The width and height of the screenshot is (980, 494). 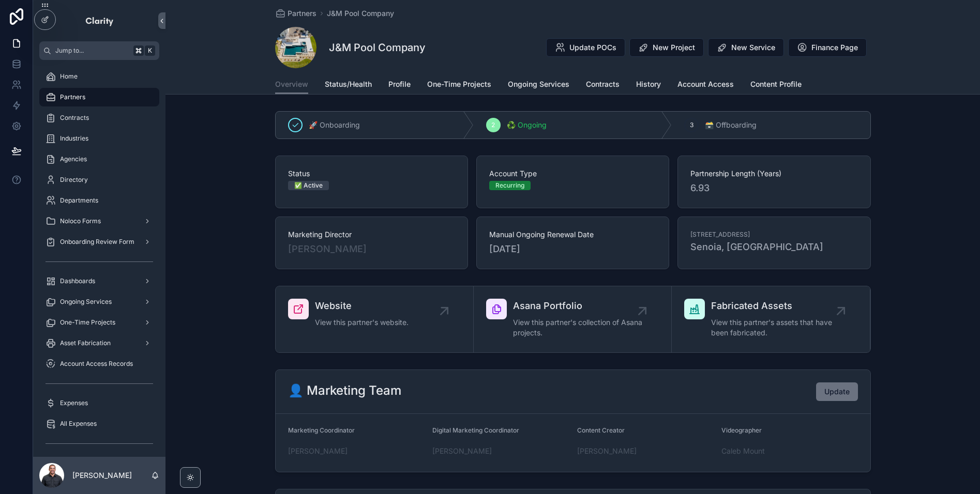 What do you see at coordinates (538, 85) in the screenshot?
I see `a: Ongoing Services` at bounding box center [538, 85].